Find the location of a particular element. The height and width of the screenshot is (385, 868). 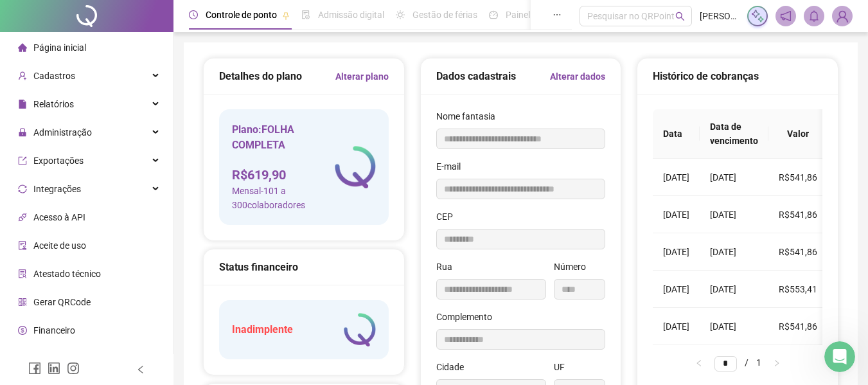

span: api is located at coordinates (22, 217).